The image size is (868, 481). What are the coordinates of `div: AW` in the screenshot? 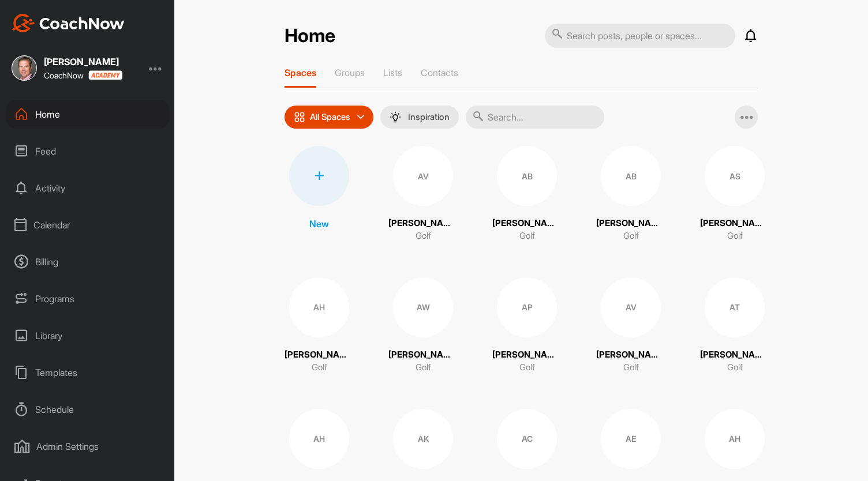 It's located at (423, 307).